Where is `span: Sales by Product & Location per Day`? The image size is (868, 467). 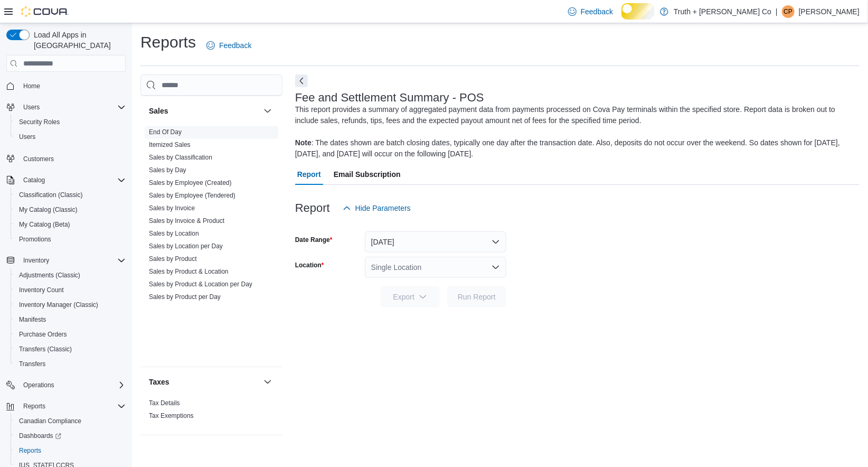 span: Sales by Product & Location per Day is located at coordinates (201, 284).